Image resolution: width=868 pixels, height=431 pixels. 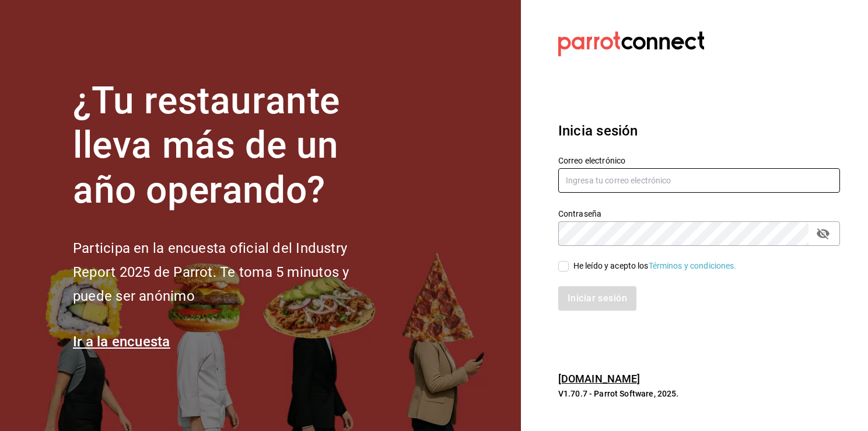 What do you see at coordinates (699, 213) in the screenshot?
I see `label: Contraseña` at bounding box center [699, 213].